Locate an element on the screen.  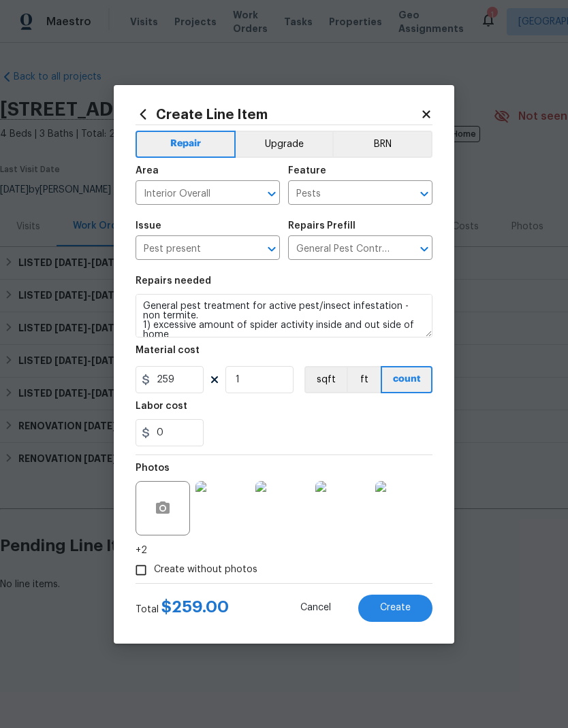
button: BRN is located at coordinates (382, 145).